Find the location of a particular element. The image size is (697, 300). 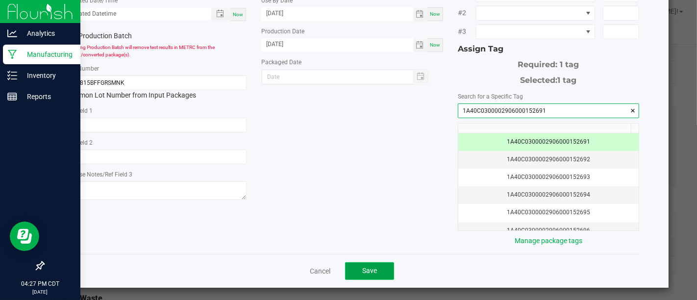

label: Packaged Date is located at coordinates (281, 62).